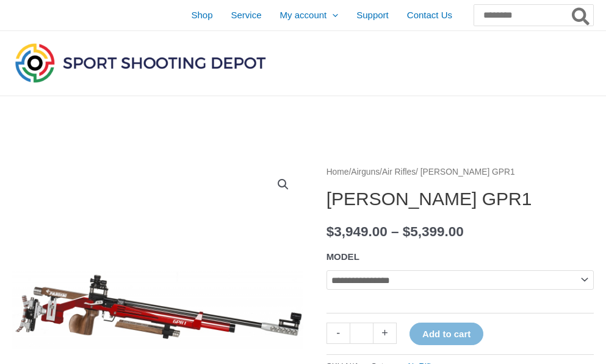 The height and width of the screenshot is (364, 606). I want to click on input: Product quantity, so click(361, 333).